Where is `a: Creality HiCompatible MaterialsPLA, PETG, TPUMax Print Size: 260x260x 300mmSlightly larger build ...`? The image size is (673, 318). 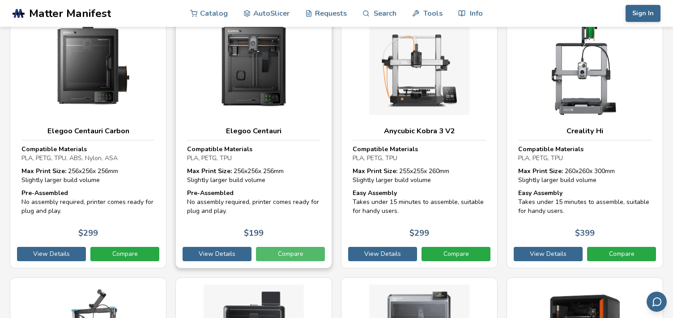 a: Creality HiCompatible MaterialsPLA, PETG, TPUMax Print Size: 260x260x 300mmSlightly larger build ... is located at coordinates (585, 138).